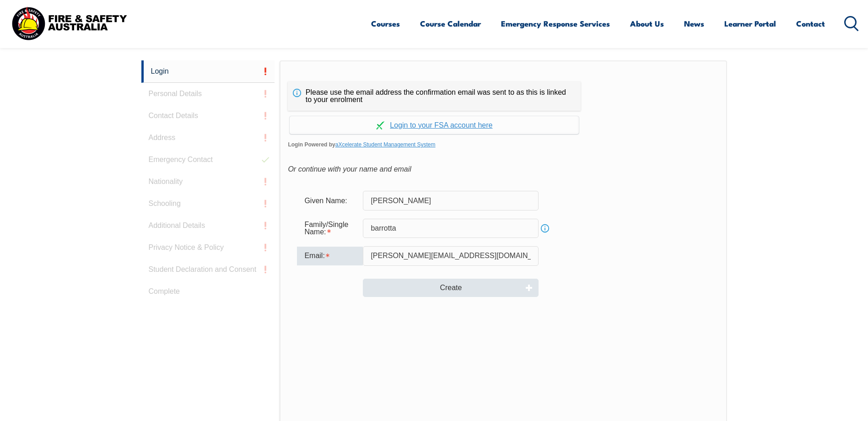 This screenshot has height=421, width=868. Describe the element at coordinates (450, 24) in the screenshot. I see `a: Course Calendar` at that location.